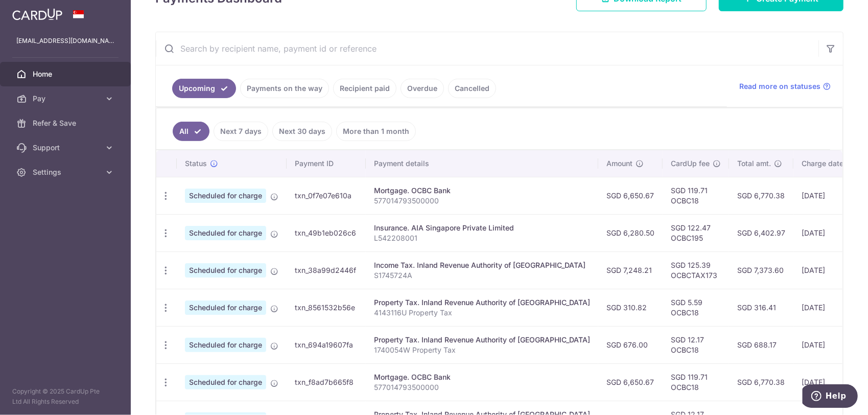  I want to click on a: Upcoming, so click(204, 88).